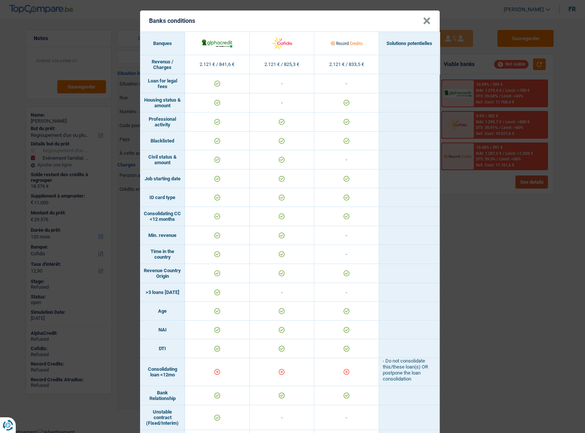  I want to click on button: Close, so click(427, 21).